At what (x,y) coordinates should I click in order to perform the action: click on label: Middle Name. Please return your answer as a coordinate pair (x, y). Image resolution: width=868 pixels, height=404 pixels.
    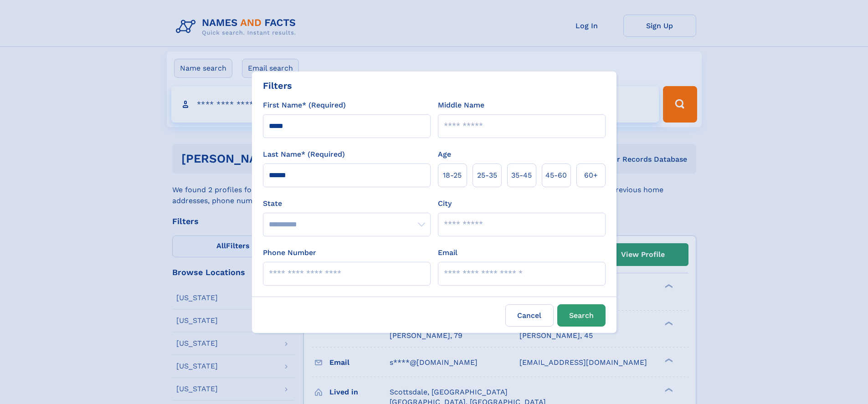
    Looking at the image, I should click on (461, 105).